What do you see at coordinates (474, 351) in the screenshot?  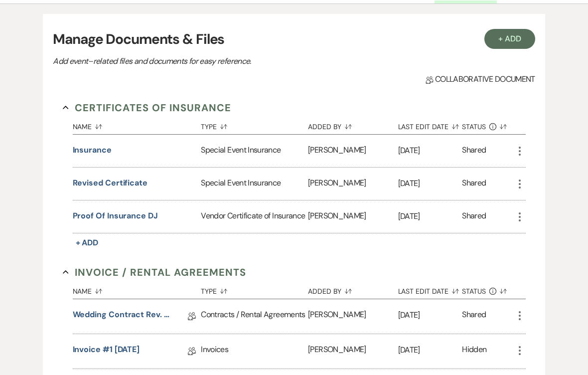 I see `div: Hidden` at bounding box center [474, 351].